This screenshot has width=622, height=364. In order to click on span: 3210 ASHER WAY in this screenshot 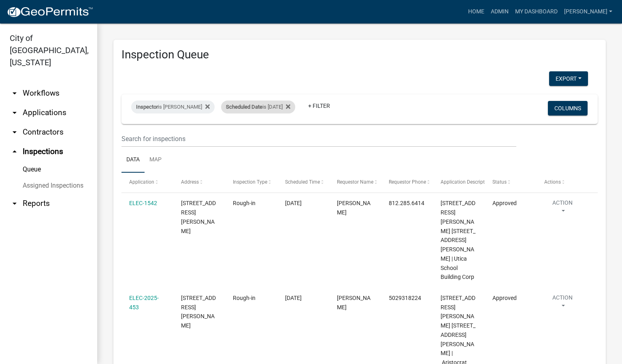, I will do `click(198, 312)`.